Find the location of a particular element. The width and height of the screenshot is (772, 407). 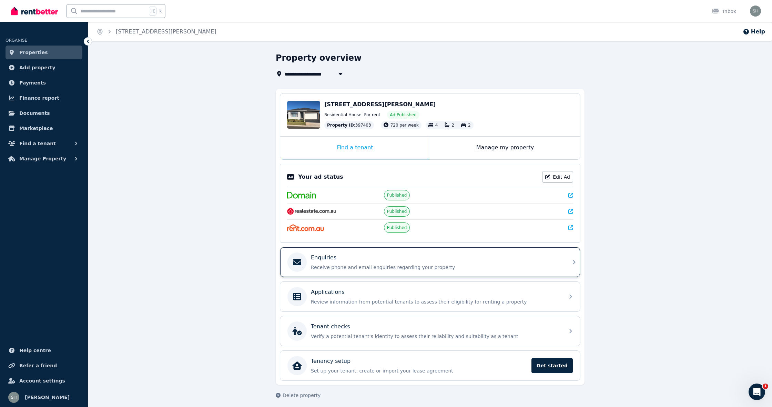

img: RentBetter is located at coordinates (34, 11).